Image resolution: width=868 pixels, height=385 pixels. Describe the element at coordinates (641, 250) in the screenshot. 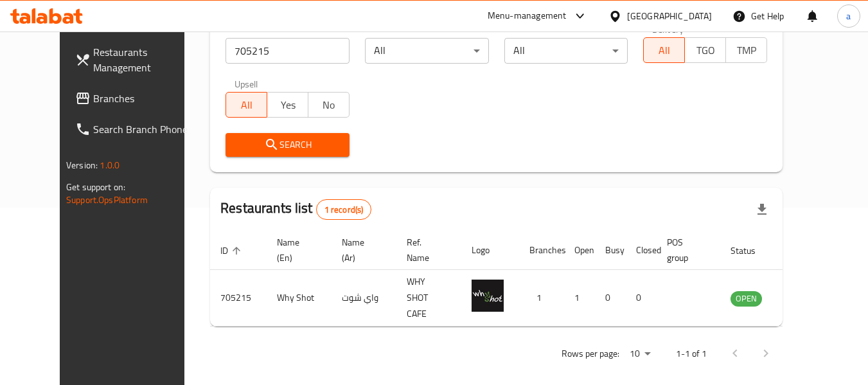

I see `th: Closed` at that location.